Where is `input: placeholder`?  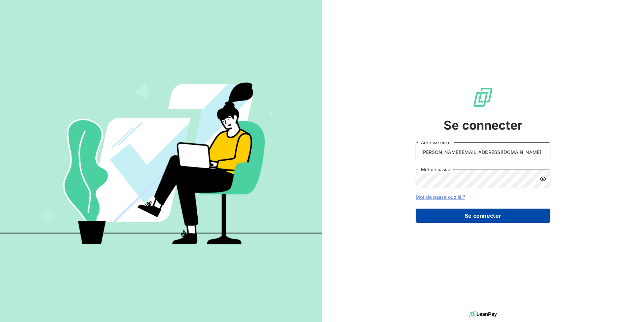 input: placeholder is located at coordinates (484, 152).